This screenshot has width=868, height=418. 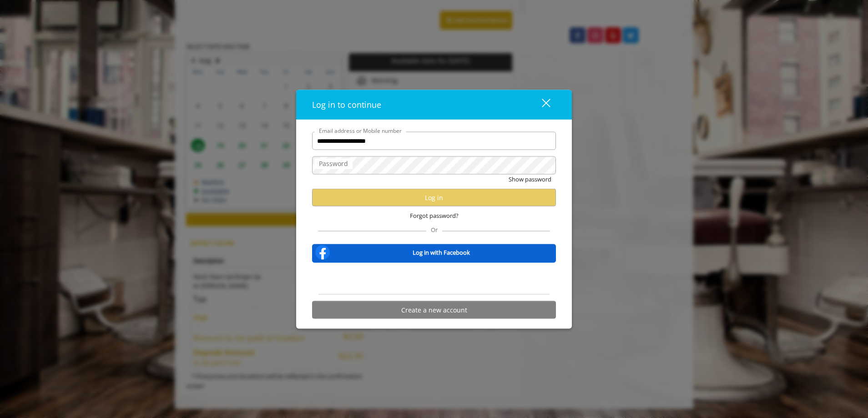 What do you see at coordinates (434, 230) in the screenshot?
I see `span: Or` at bounding box center [434, 230].